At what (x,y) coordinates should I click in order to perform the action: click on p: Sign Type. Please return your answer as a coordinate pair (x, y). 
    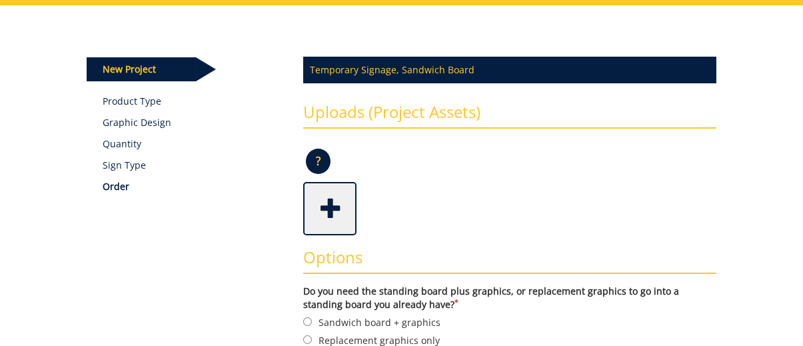
    Looking at the image, I should click on (193, 165).